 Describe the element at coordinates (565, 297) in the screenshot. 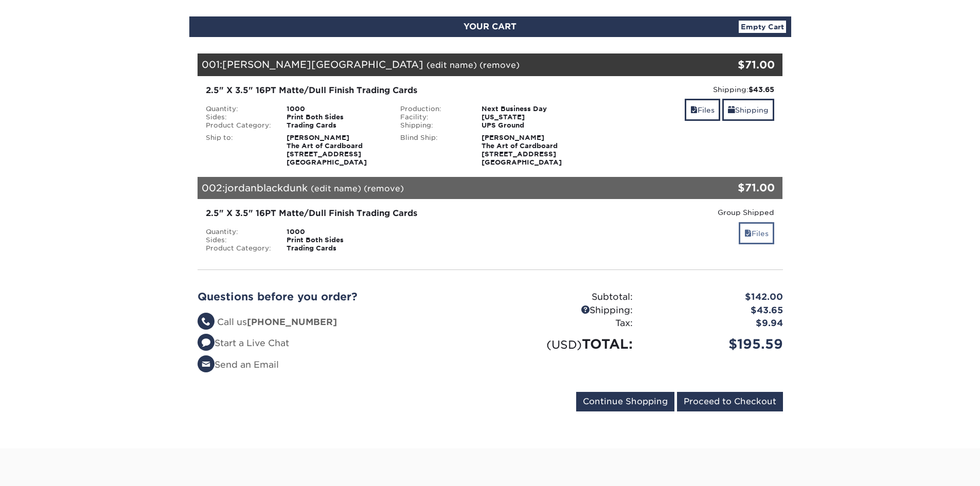

I see `div: Subtotal:` at that location.